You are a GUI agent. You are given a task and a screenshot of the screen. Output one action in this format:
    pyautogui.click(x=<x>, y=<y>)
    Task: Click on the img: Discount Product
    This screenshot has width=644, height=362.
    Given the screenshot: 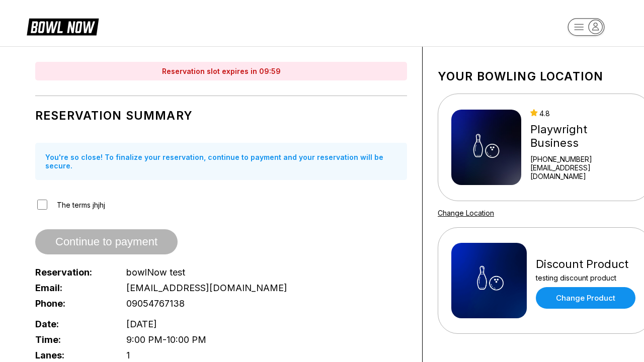 What is the action you would take?
    pyautogui.click(x=489, y=281)
    